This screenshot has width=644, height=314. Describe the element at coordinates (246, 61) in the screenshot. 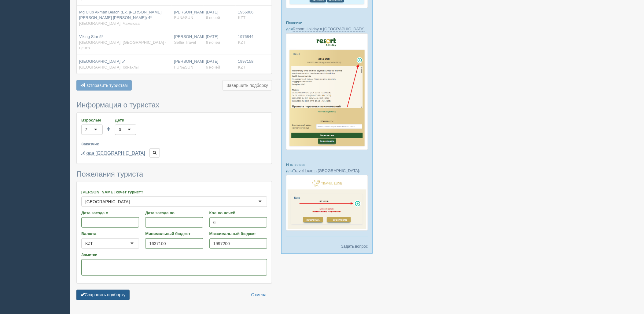

I see `span: 1997158` at that location.